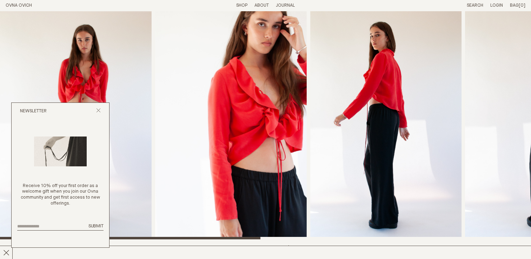 Image resolution: width=531 pixels, height=259 pixels. What do you see at coordinates (261, 6) in the screenshot?
I see `p: About` at bounding box center [261, 6].